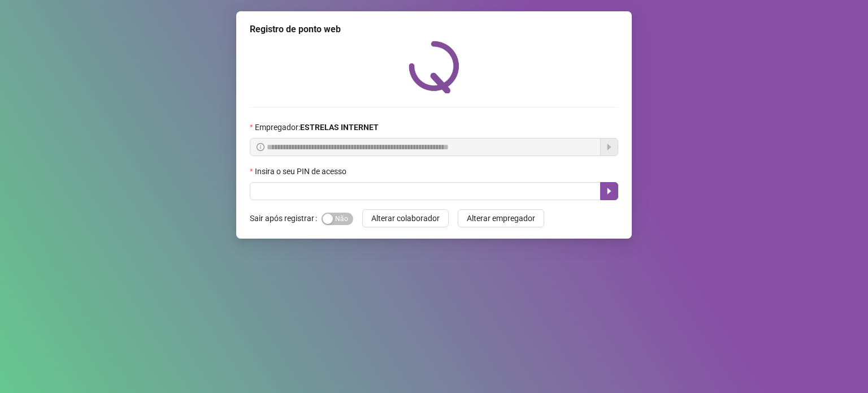 The width and height of the screenshot is (868, 393). What do you see at coordinates (406, 218) in the screenshot?
I see `button: Alterar colaborador` at bounding box center [406, 218].